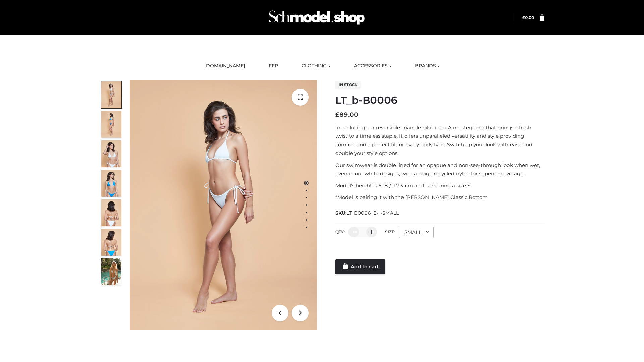  Describe the element at coordinates (347, 114) in the screenshot. I see `bdi: 89.00` at that location.